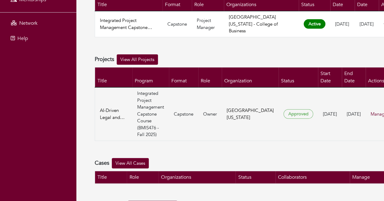  Describe the element at coordinates (210, 114) in the screenshot. I see `td: Owner` at that location.